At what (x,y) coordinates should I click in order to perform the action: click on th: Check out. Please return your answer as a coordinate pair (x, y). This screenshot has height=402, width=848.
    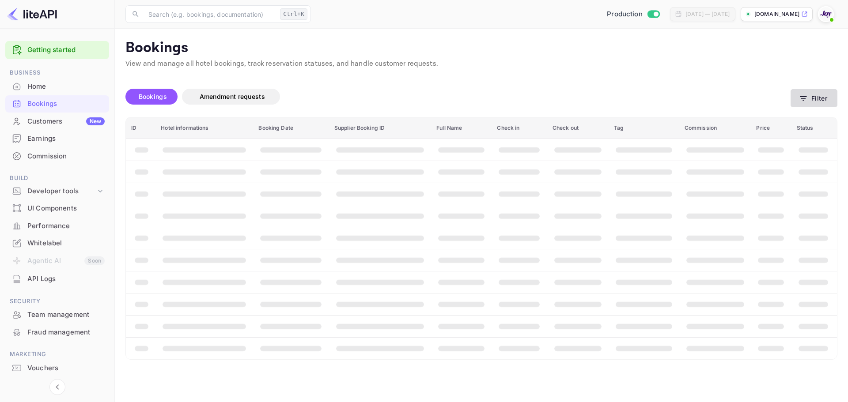
    Looking at the image, I should click on (578, 128).